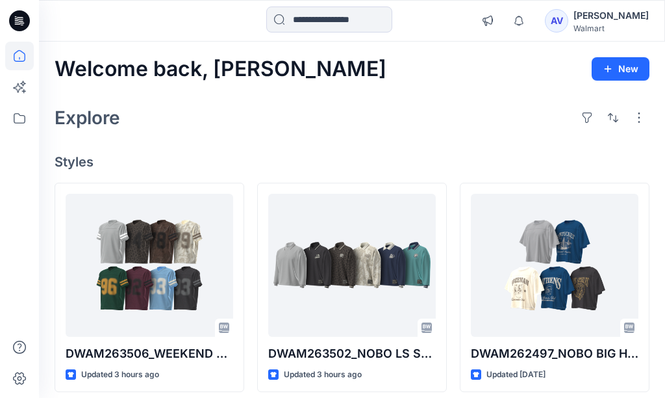 The image size is (665, 398). I want to click on a: DWAM263506_WEEKEND ACADEMY MESH FOOTBALL JERSEY, so click(149, 265).